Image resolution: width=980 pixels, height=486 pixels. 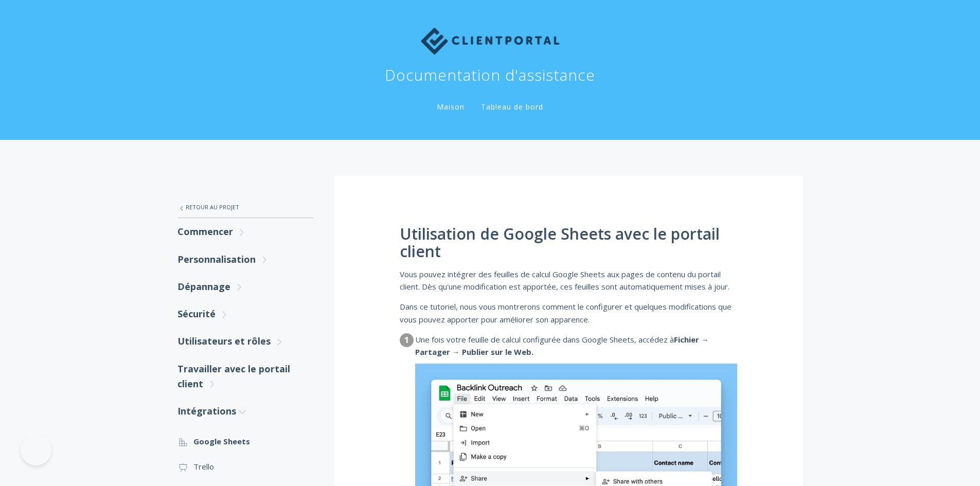 What do you see at coordinates (245, 286) in the screenshot?
I see `a: Dépannage` at bounding box center [245, 286].